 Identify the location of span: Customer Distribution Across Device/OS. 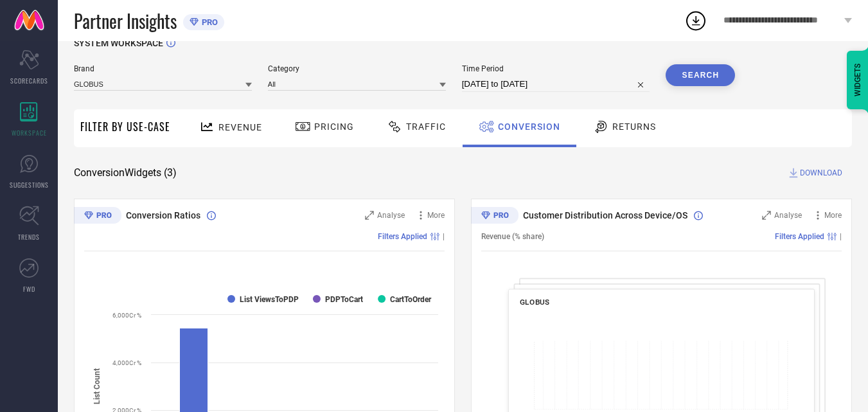
(605, 215).